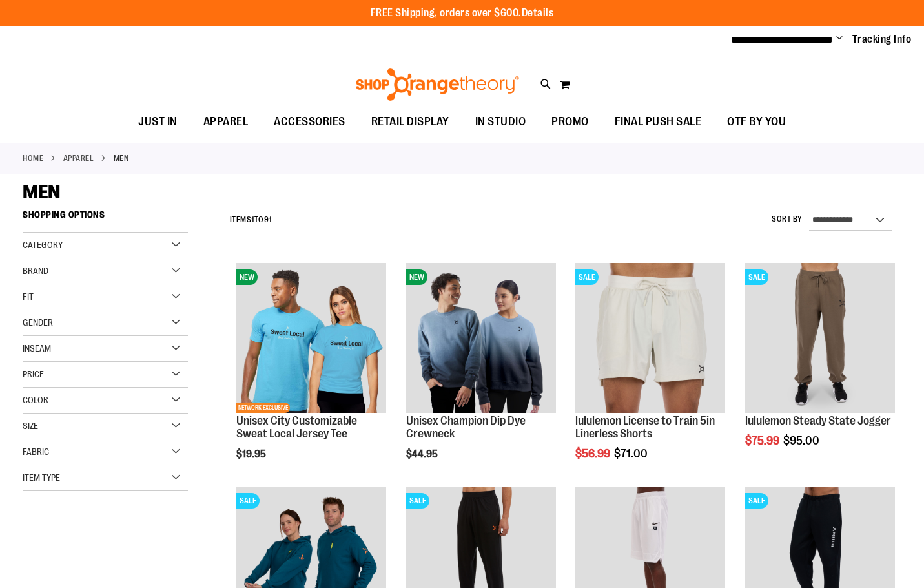 The image size is (924, 588). I want to click on span: $75.99, so click(764, 440).